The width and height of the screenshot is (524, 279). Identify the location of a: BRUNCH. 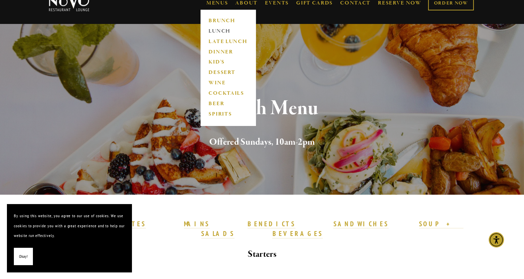
(228, 21).